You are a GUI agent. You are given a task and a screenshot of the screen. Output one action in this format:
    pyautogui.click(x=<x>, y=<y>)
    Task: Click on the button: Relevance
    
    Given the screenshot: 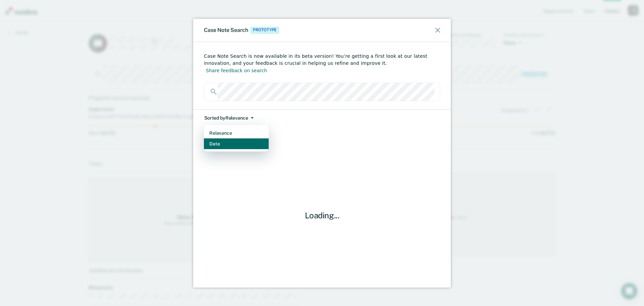 What is the action you would take?
    pyautogui.click(x=236, y=133)
    